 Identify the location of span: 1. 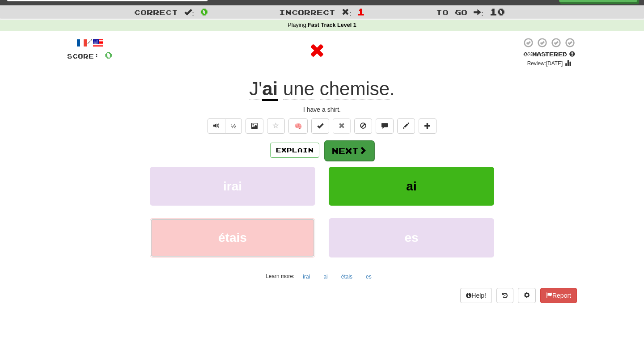
(361, 12).